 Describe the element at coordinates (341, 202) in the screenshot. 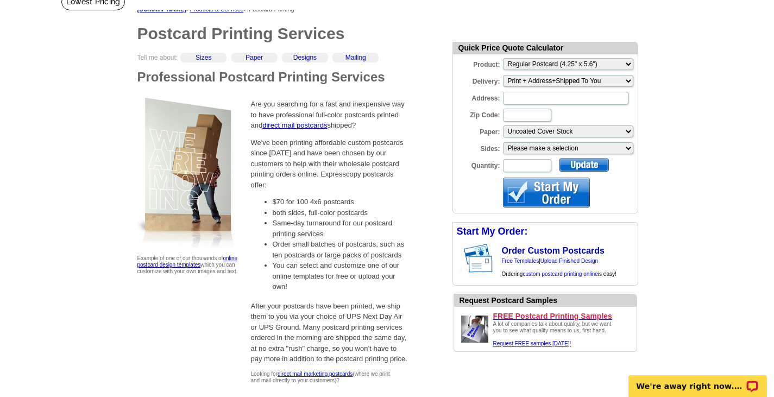

I see `li: $70 for 100 4x6 postcards` at that location.